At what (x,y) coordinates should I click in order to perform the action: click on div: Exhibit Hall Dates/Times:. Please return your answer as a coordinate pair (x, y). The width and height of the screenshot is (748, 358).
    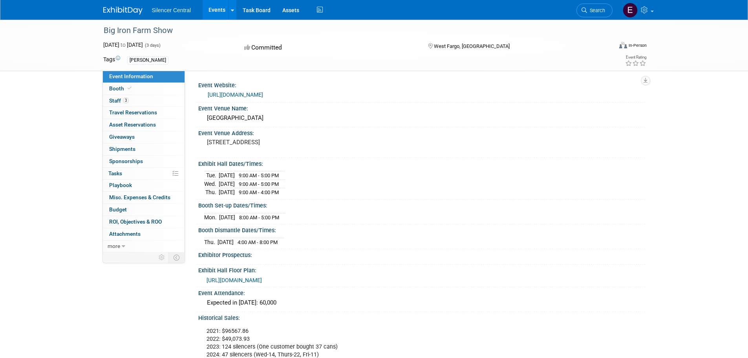
    Looking at the image, I should click on (422, 163).